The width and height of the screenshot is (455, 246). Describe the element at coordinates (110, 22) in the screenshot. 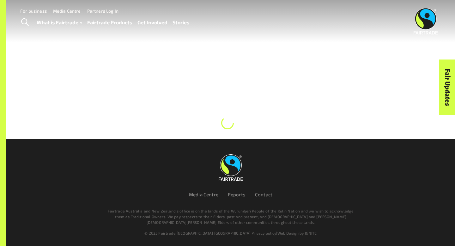

I see `a: Fairtrade Products` at that location.